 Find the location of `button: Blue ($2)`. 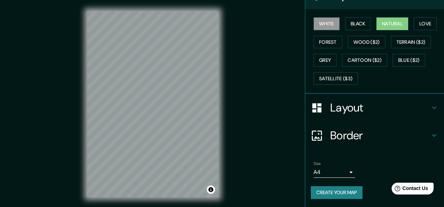

button: Blue ($2) is located at coordinates (409, 60).